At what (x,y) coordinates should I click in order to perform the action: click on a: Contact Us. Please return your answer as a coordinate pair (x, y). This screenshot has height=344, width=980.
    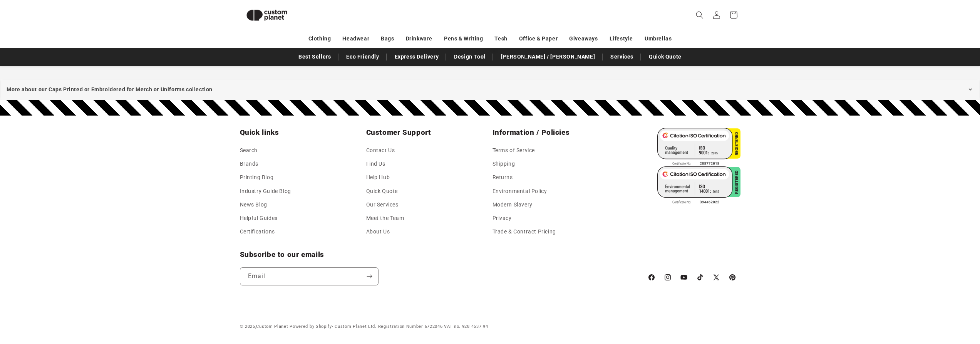
    Looking at the image, I should click on (380, 151).